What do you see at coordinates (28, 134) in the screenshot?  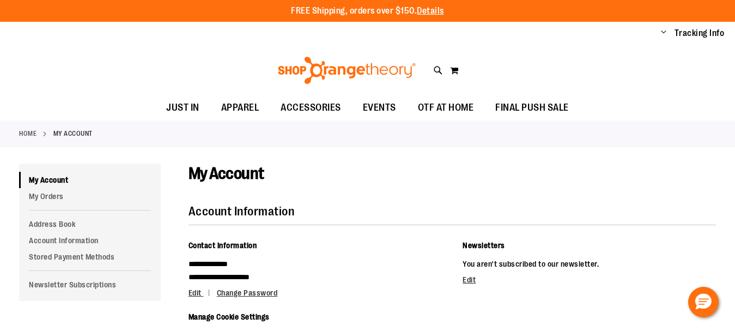 I see `a: Home` at bounding box center [28, 134].